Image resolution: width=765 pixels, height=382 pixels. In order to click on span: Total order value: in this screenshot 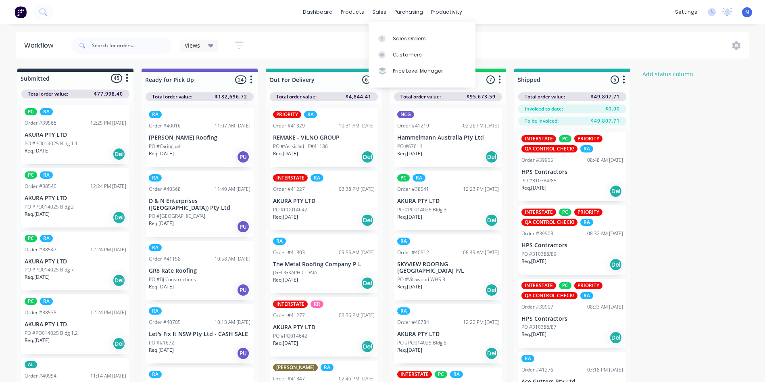, I will do `click(172, 97)`.